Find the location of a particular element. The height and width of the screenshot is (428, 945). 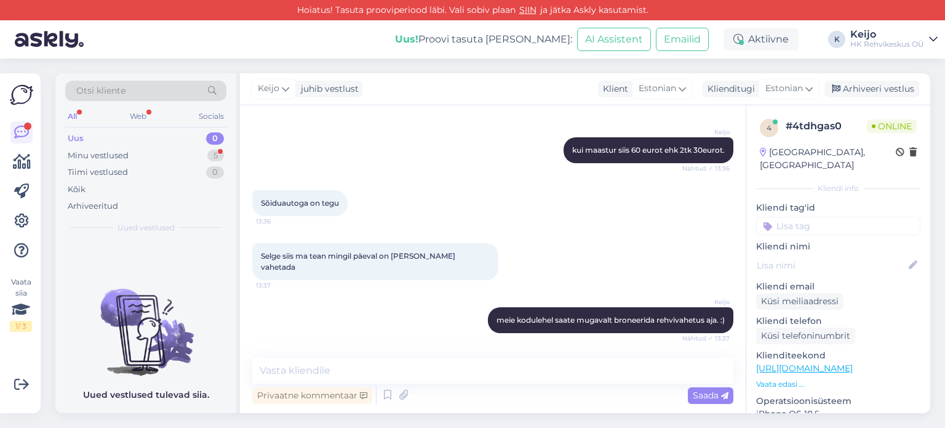

input: Lisa tag is located at coordinates (838, 226).